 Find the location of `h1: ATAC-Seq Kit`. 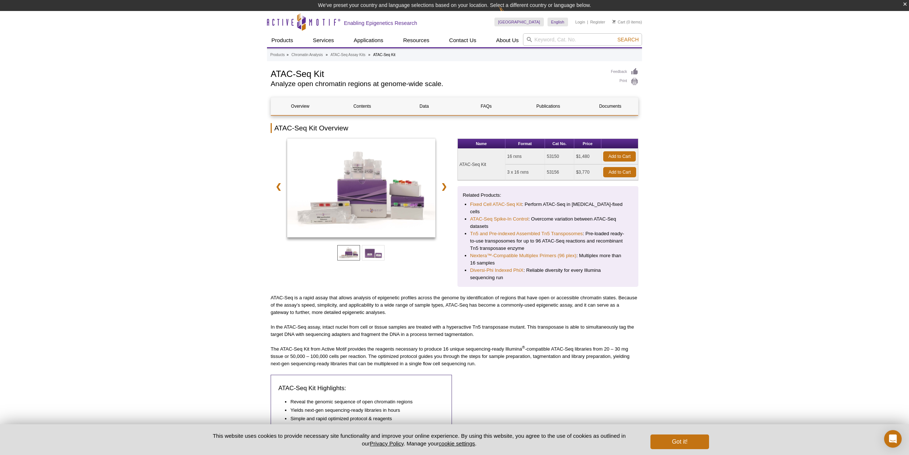

h1: ATAC-Seq Kit is located at coordinates (437, 73).